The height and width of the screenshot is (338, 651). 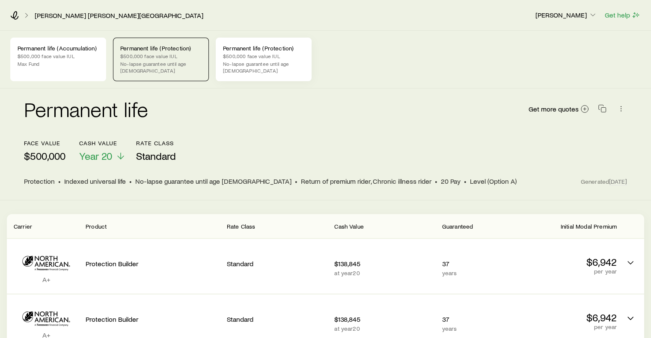 I want to click on p: face value, so click(x=44, y=143).